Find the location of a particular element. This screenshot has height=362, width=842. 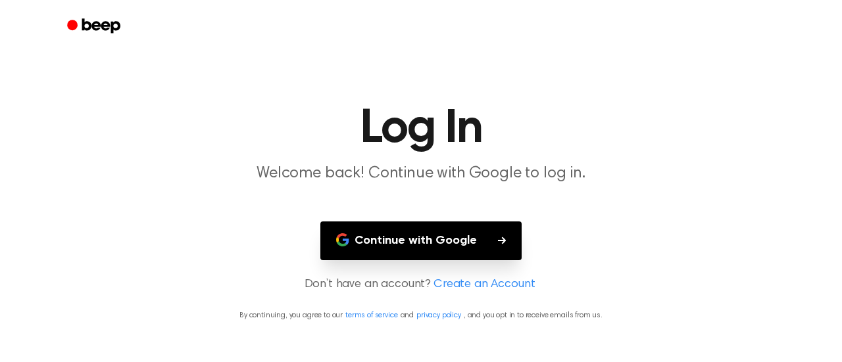

p: By continuing, you agree to our and , and you opt in to receive emails from us. is located at coordinates (421, 316).